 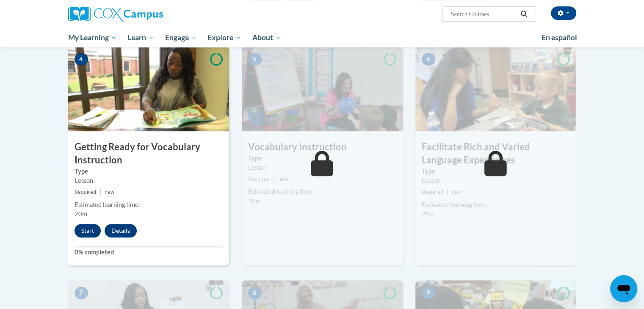 I want to click on h3: Getting Ready for Vocabulary Instruction, so click(x=149, y=153).